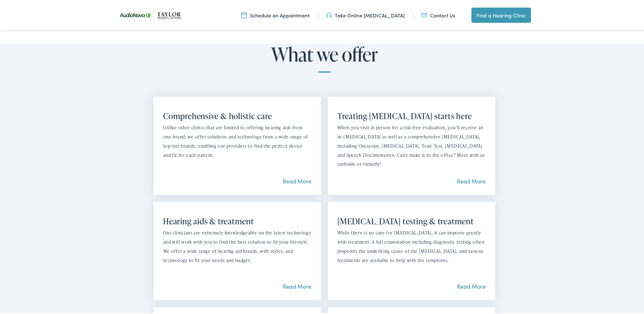  What do you see at coordinates (237, 140) in the screenshot?
I see `p: Unlike other clinics that are limited to offering hearing aids from one brand, we offer solutions...` at bounding box center [237, 140].